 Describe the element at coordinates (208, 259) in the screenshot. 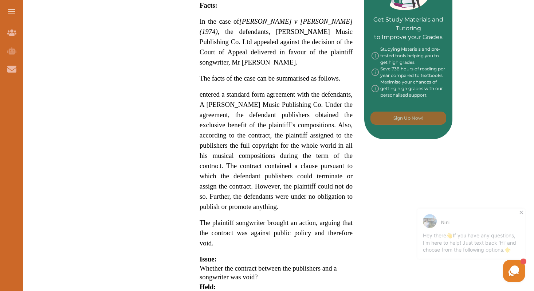

I see `strong: Issue:` at that location.